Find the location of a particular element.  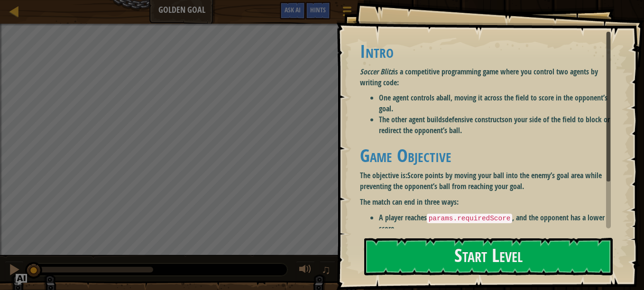

span: Hints is located at coordinates (317, 10).